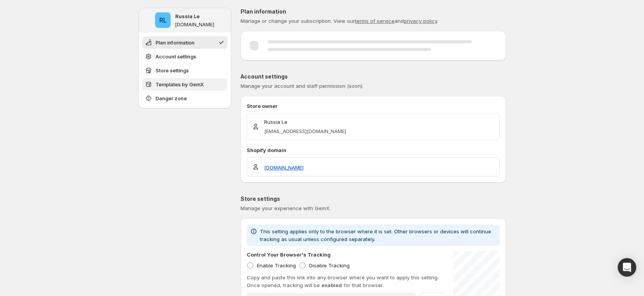  What do you see at coordinates (331, 285) in the screenshot?
I see `span: enabled` at bounding box center [331, 285].